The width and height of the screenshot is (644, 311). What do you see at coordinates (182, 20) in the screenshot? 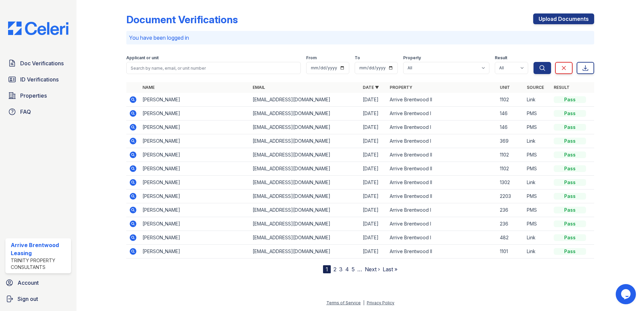
I see `div: Document Verifications` at bounding box center [182, 20].